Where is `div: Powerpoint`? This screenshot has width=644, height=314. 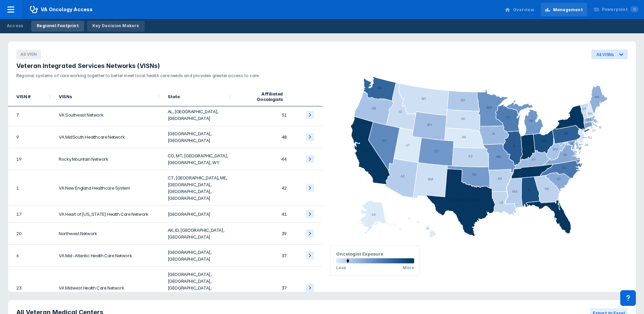 div: Powerpoint is located at coordinates (620, 9).